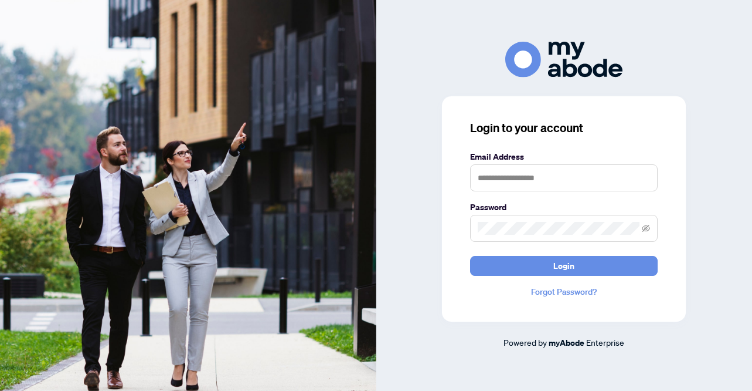 This screenshot has height=391, width=752. Describe the element at coordinates (564, 157) in the screenshot. I see `label: Email Address` at that location.